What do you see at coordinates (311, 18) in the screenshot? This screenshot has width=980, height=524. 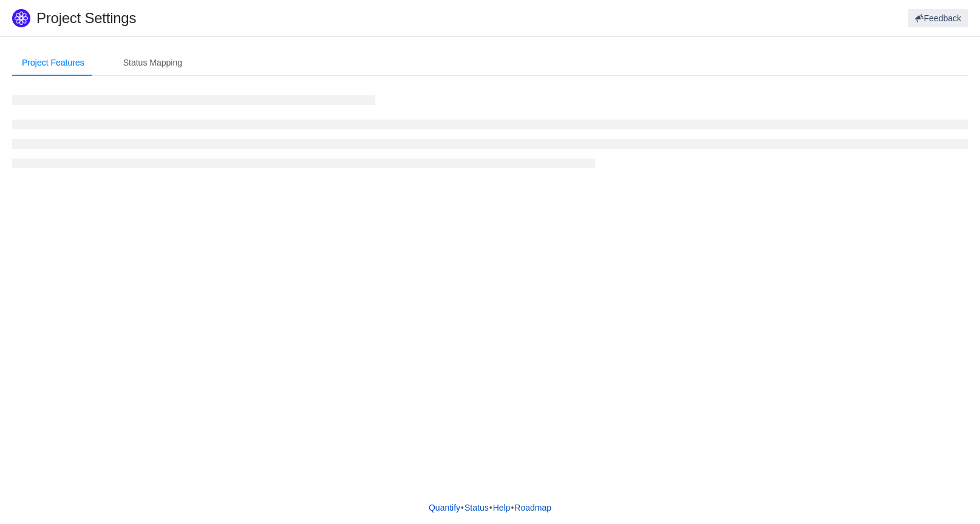 I see `h1: Project Settings` at bounding box center [311, 18].